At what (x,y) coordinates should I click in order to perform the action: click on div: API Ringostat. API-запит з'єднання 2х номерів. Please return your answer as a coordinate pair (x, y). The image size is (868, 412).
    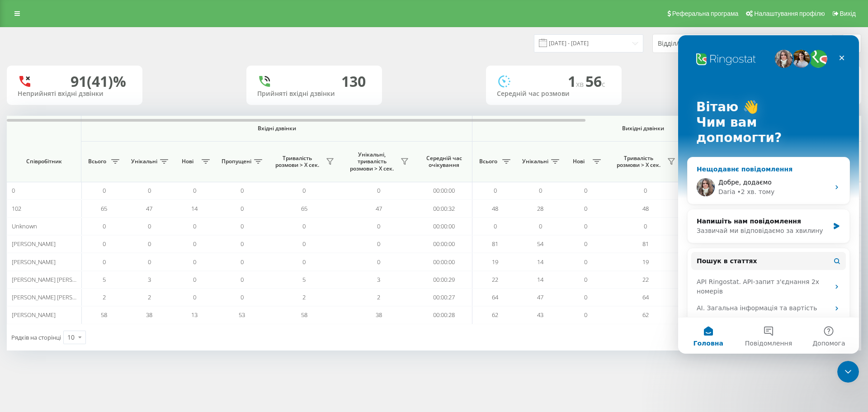
    Looking at the image, I should click on (91, 251).